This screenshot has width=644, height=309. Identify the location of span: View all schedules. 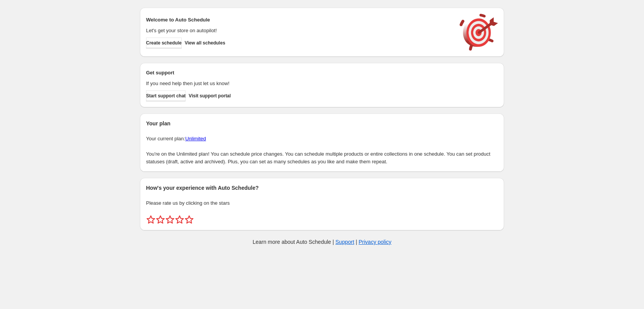
(205, 43).